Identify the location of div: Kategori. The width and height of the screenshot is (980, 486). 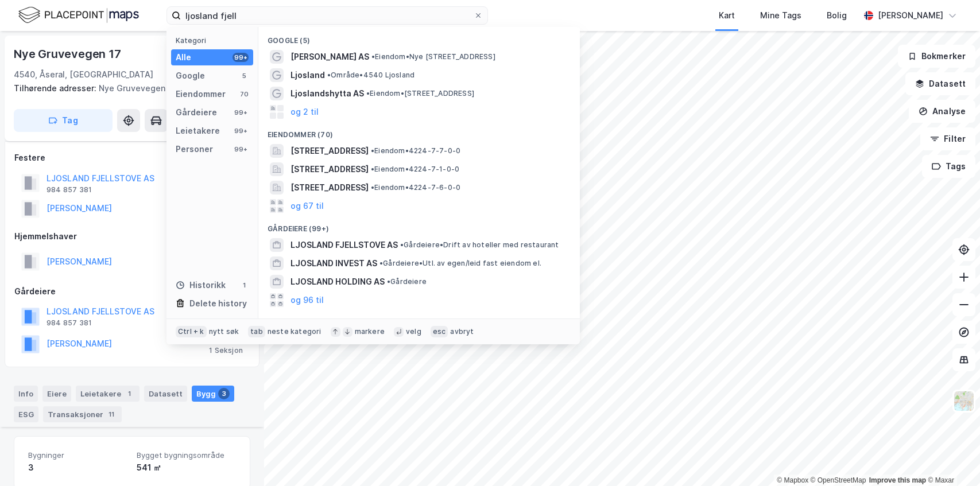
(214, 40).